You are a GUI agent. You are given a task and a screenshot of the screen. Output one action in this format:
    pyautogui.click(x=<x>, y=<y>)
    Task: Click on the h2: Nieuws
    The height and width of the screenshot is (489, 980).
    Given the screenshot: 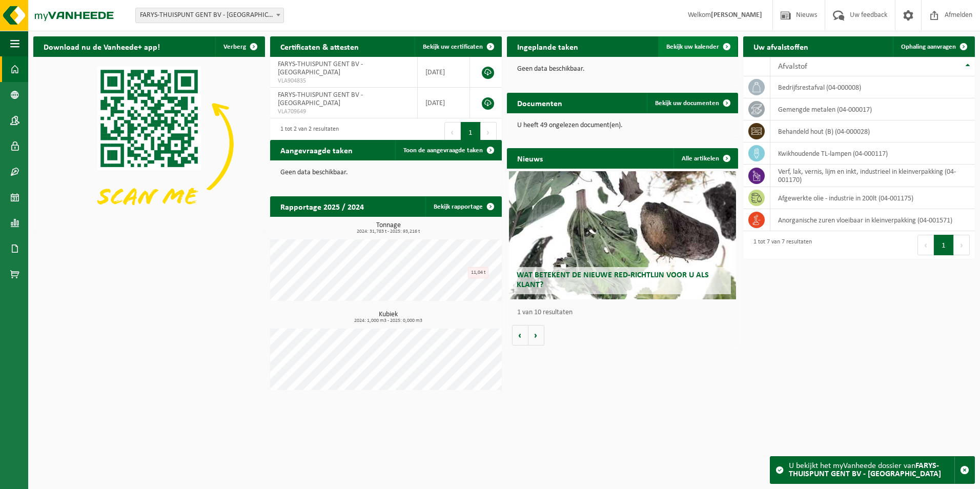 What is the action you would take?
    pyautogui.click(x=530, y=158)
    